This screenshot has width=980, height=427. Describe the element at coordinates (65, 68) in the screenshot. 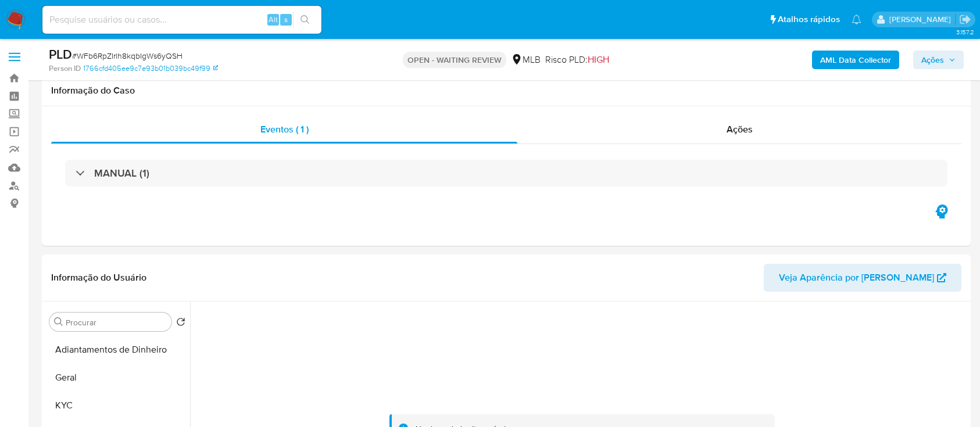

I see `b: Person ID` at that location.